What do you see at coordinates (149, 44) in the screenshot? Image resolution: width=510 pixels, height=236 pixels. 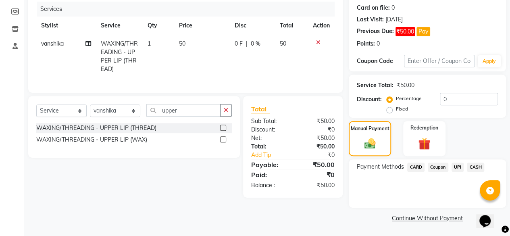 I see `span: 1` at bounding box center [149, 44].